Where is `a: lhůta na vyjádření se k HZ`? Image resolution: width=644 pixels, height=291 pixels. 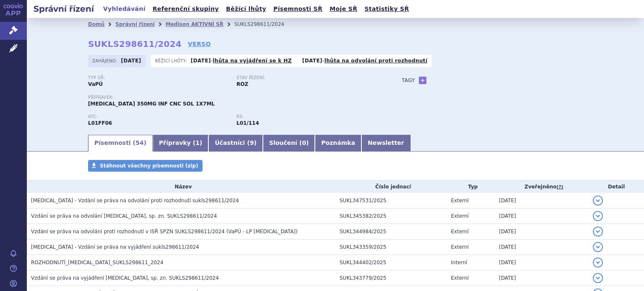 a: lhůta na vyjádření se k HZ is located at coordinates (252, 61).